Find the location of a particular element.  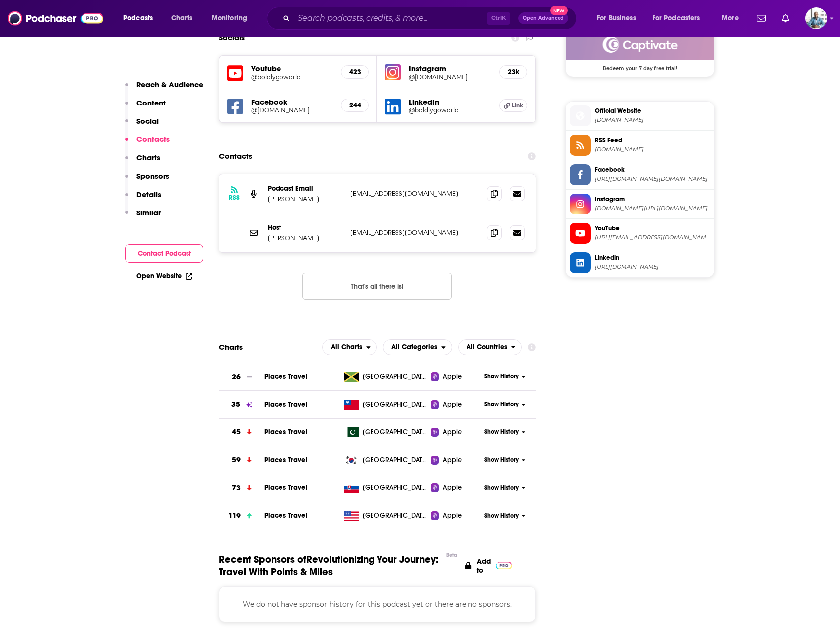

span: Slovakia is located at coordinates (395, 488).